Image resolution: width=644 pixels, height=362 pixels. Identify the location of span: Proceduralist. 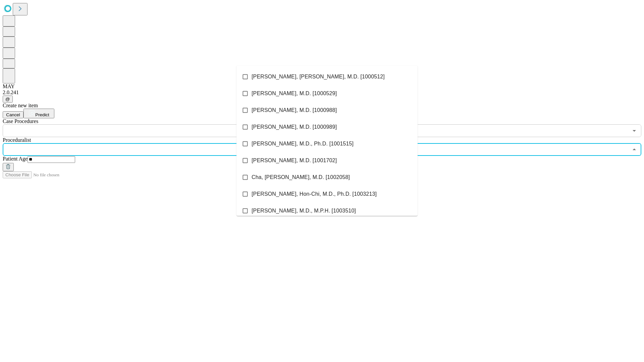
(17, 140).